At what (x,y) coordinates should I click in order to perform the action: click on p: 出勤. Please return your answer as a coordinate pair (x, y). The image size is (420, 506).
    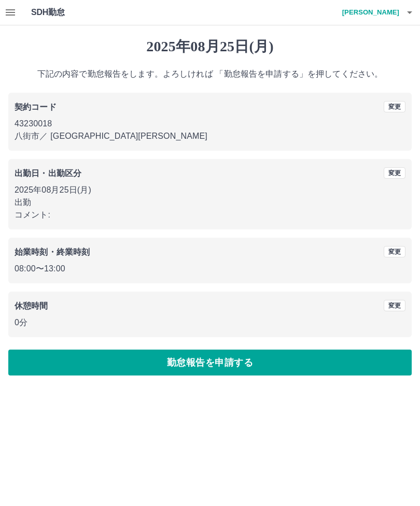
    Looking at the image, I should click on (210, 203).